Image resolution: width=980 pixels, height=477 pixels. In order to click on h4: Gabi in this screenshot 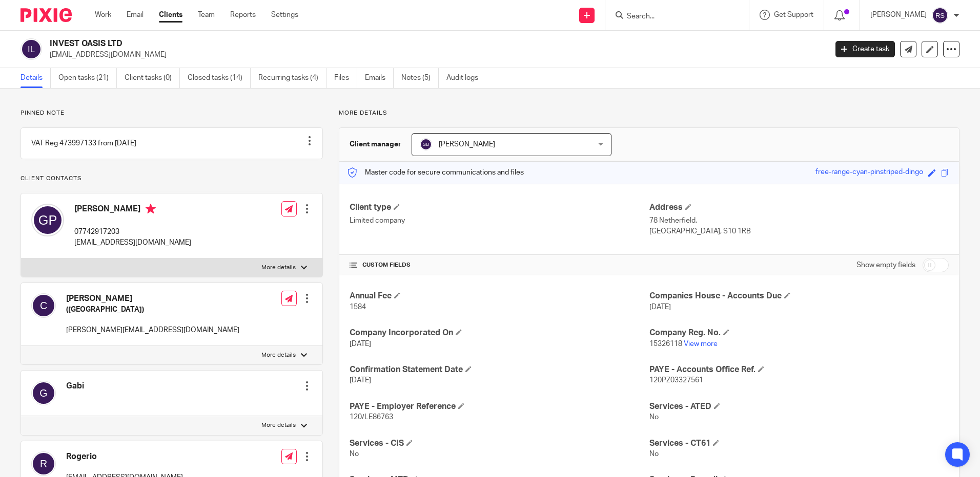, I will do `click(75, 386)`.